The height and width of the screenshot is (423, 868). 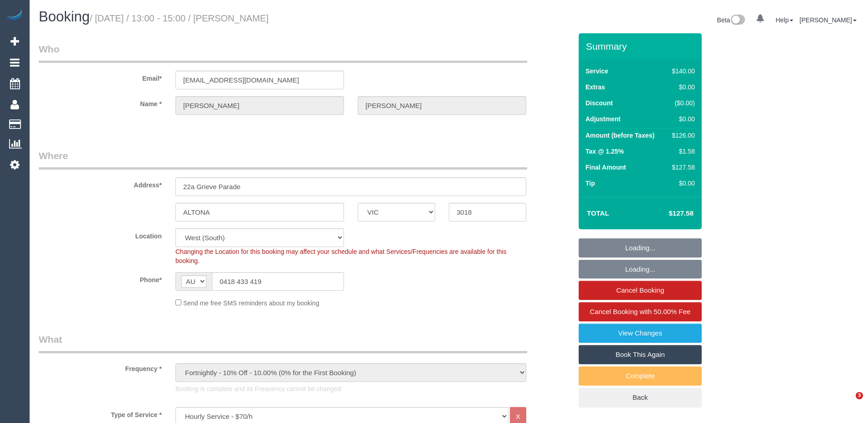 I want to click on div: $140.00, so click(x=682, y=71).